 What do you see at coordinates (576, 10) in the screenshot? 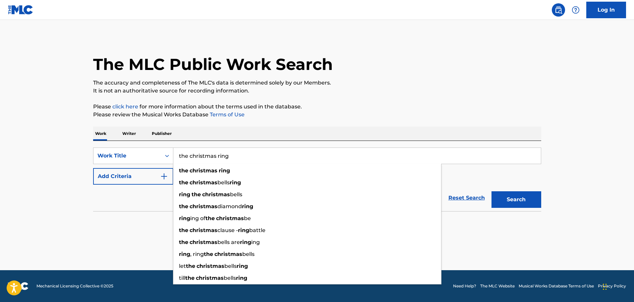
I see `div: Help` at bounding box center [576, 10].